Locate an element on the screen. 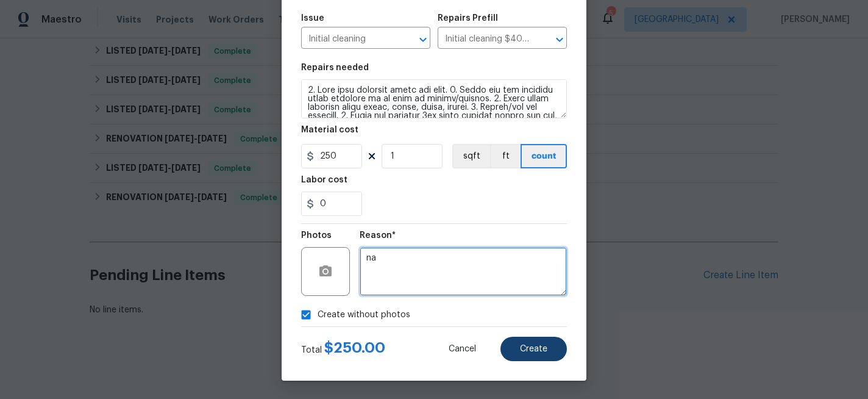 The image size is (868, 399). h5: Reason* is located at coordinates (377, 235).